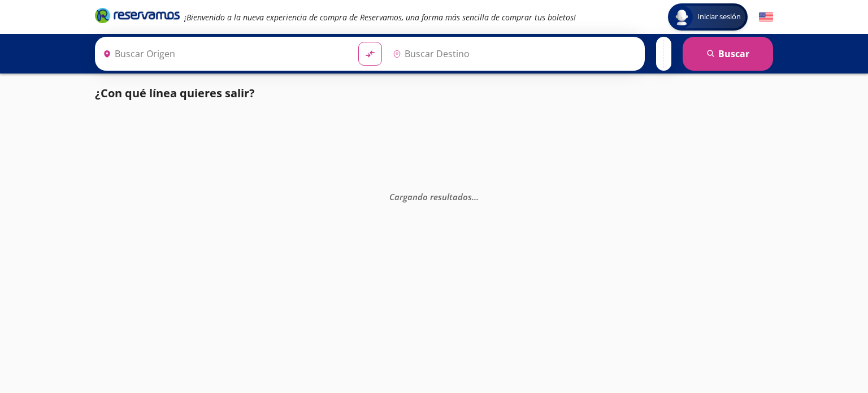 Image resolution: width=868 pixels, height=393 pixels. Describe the element at coordinates (766, 17) in the screenshot. I see `button: English` at that location.